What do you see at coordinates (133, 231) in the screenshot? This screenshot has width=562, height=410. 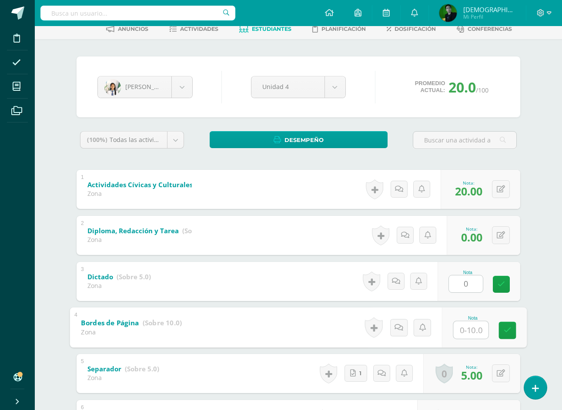 I see `b: Diploma, Redacción y Tarea` at bounding box center [133, 231].